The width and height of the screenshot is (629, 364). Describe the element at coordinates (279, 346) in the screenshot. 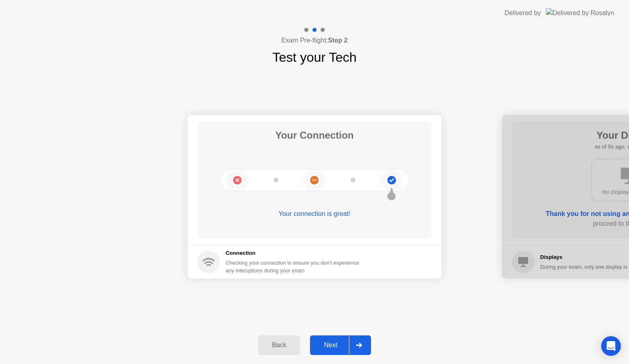

I see `div: Back` at that location.